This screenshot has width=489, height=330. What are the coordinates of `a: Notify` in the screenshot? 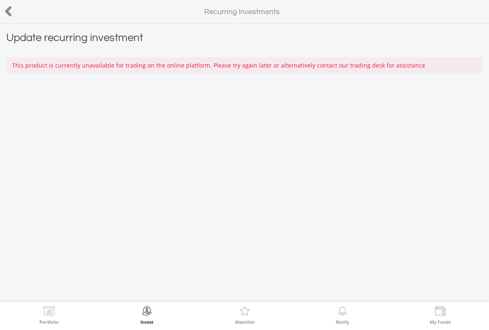 It's located at (342, 315).